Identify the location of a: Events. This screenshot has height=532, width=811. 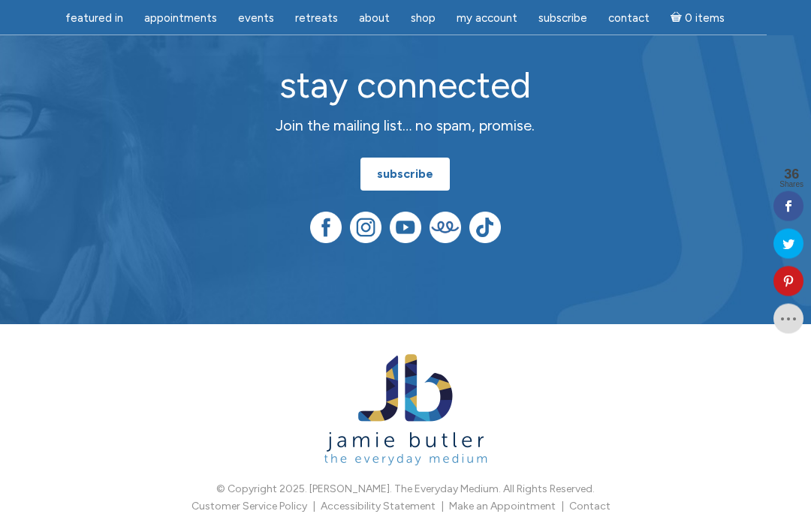
(256, 18).